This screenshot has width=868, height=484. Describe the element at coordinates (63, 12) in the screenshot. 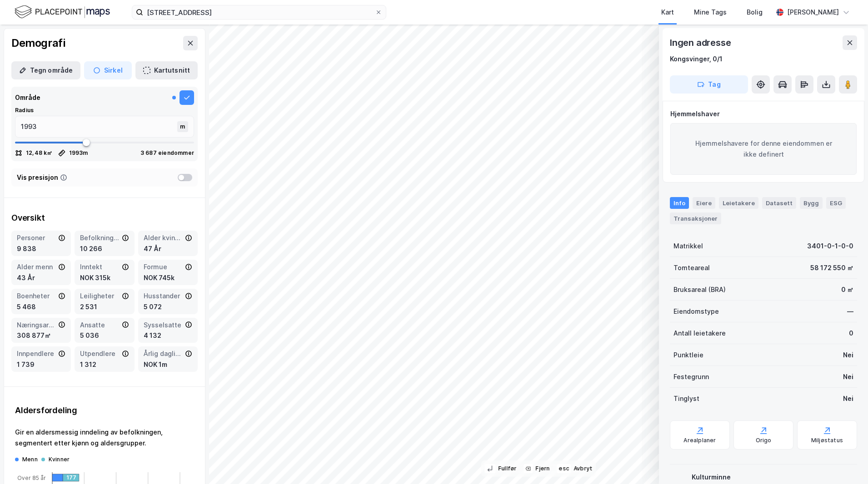

I see `img: logo.f888ab2527a4732fd821a326f86c7f29.svg` at that location.